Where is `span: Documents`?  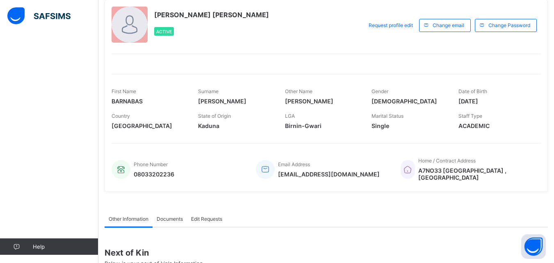 span: Documents is located at coordinates (170, 219).